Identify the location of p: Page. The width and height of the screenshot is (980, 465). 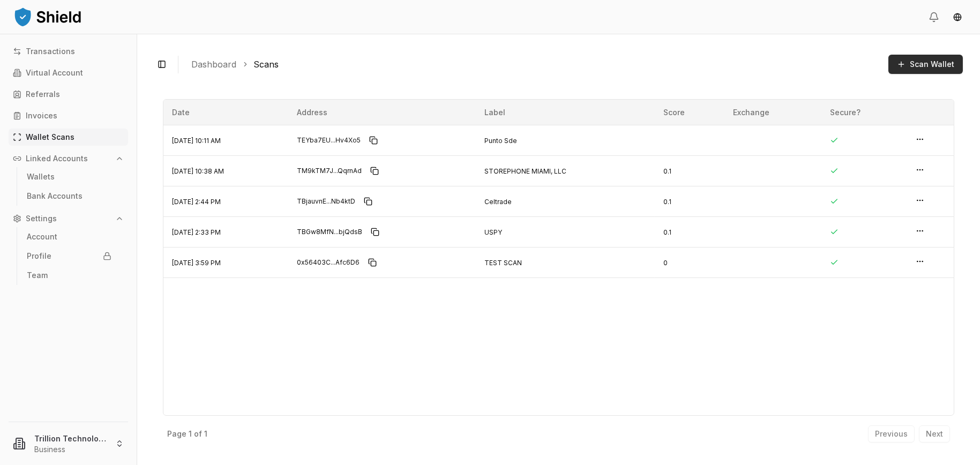
(177, 434).